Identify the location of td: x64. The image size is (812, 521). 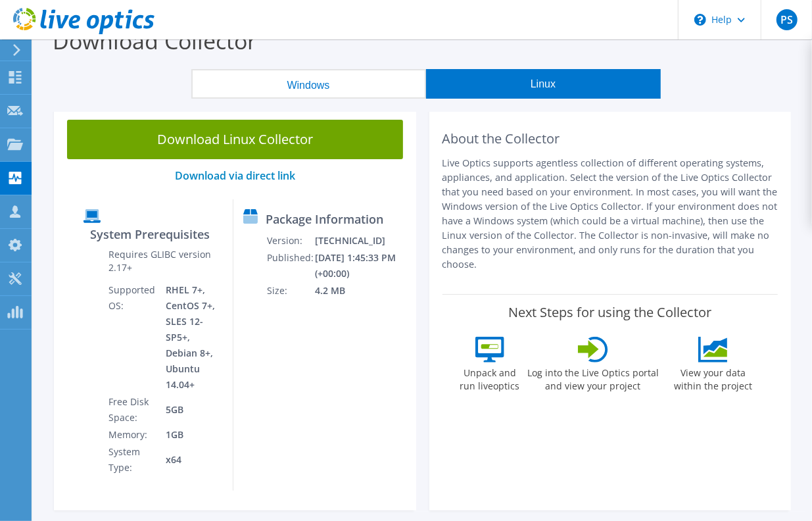
(194, 460).